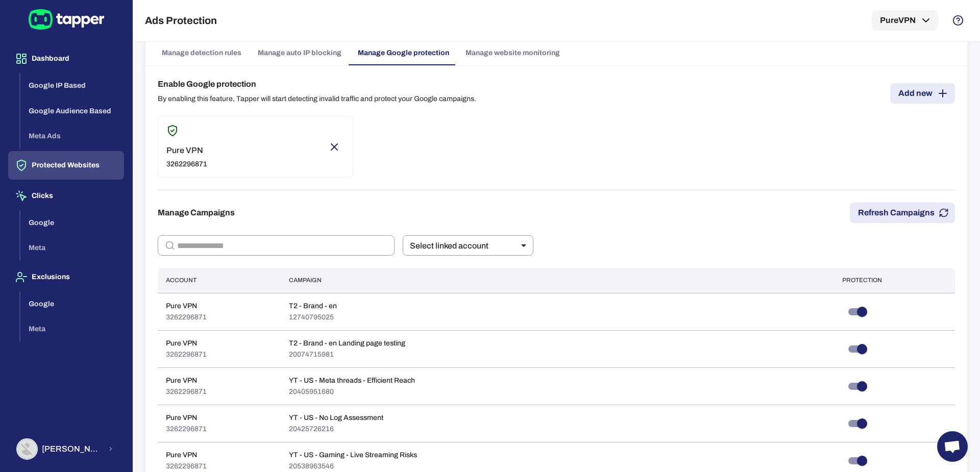  Describe the element at coordinates (72, 109) in the screenshot. I see `a: Google Audience Based` at that location.